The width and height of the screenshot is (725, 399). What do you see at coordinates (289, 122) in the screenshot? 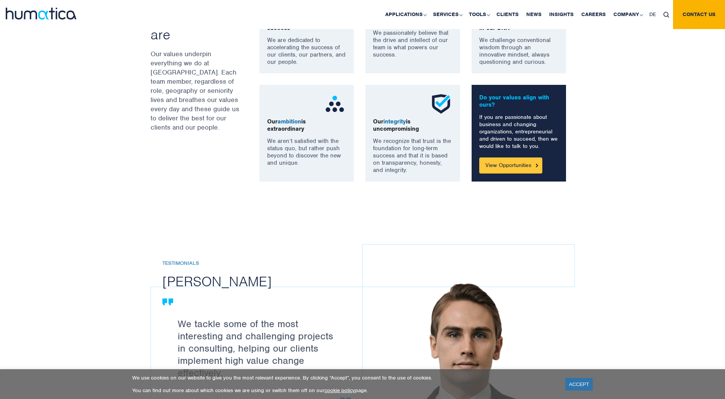
I see `span: ambition` at bounding box center [289, 122].